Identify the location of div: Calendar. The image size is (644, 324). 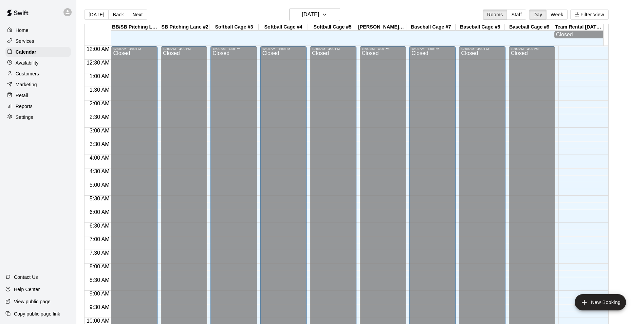
(38, 52).